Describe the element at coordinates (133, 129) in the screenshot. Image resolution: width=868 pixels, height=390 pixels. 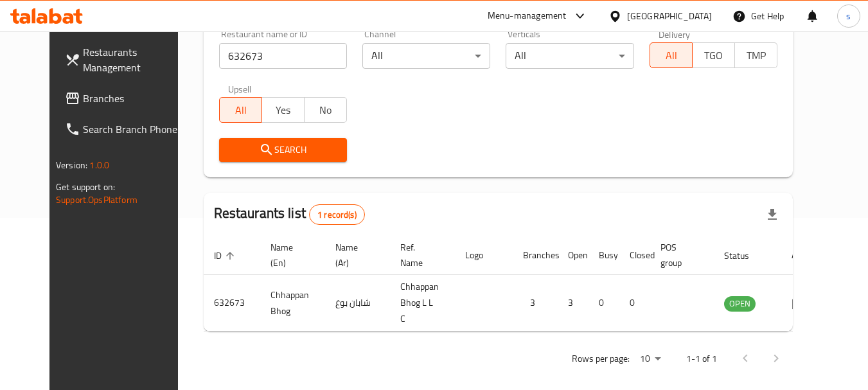
I see `span: Search Branch Phone` at that location.